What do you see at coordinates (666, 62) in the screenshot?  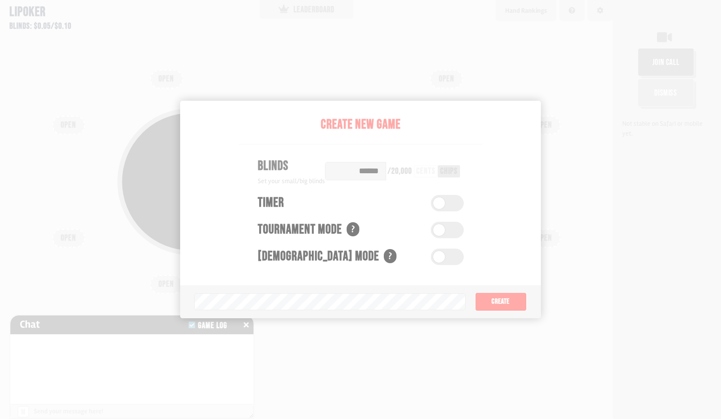 I see `button: join call` at bounding box center [666, 62].